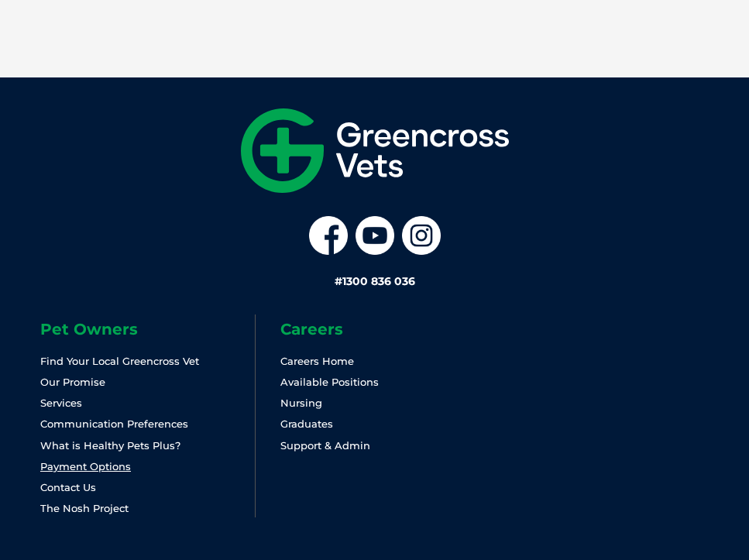  I want to click on a: #1300 836 036, so click(375, 281).